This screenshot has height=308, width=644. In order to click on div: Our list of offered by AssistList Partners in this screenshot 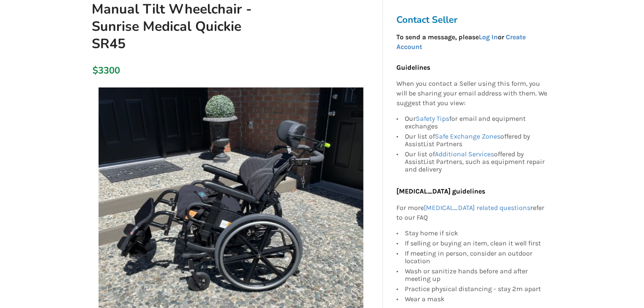, I will do `click(476, 141)`.